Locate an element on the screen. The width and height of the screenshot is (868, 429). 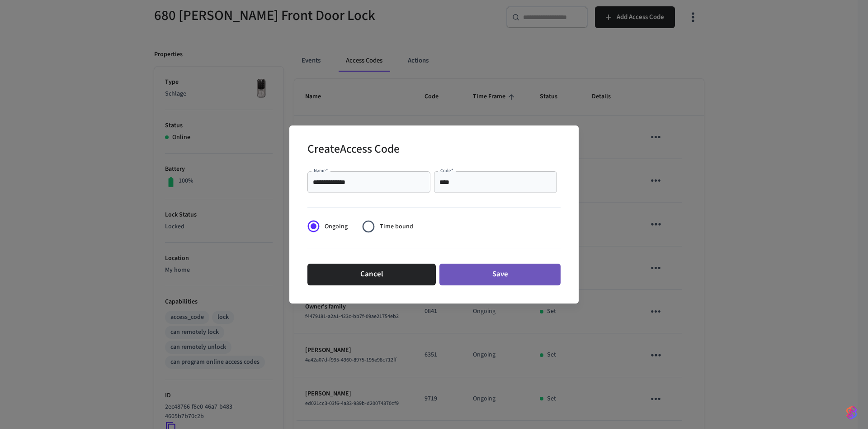
span: Ongoing is located at coordinates (336, 226).